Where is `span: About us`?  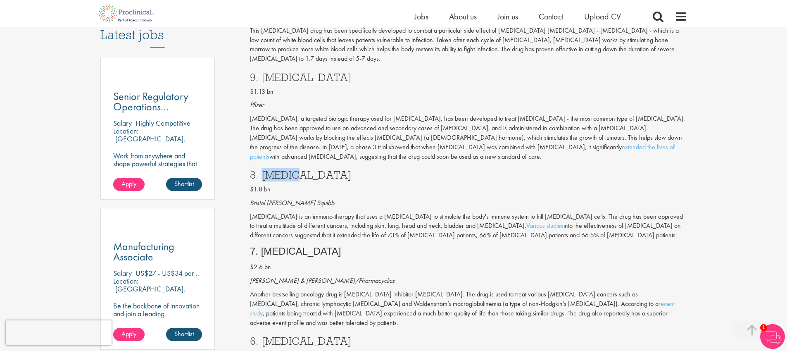
span: About us is located at coordinates (463, 17).